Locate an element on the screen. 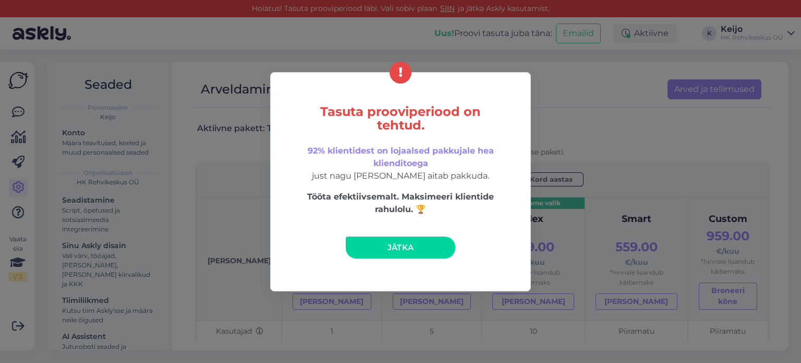 This screenshot has height=363, width=801. span: Jätka is located at coordinates (401, 247).